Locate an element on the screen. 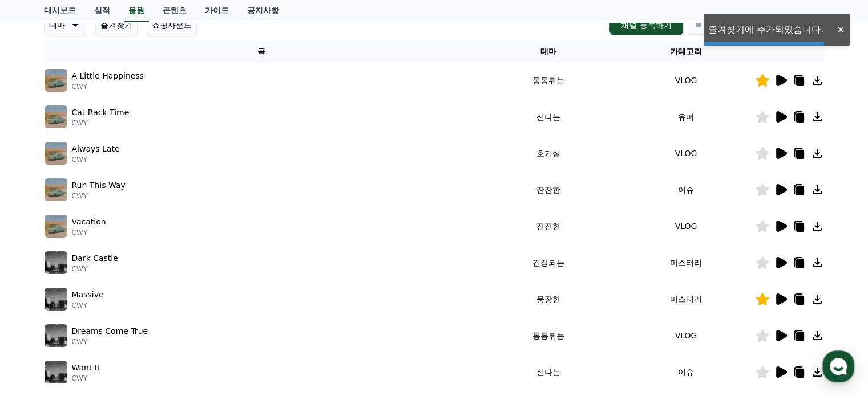  td: 호기심 is located at coordinates (548, 153).